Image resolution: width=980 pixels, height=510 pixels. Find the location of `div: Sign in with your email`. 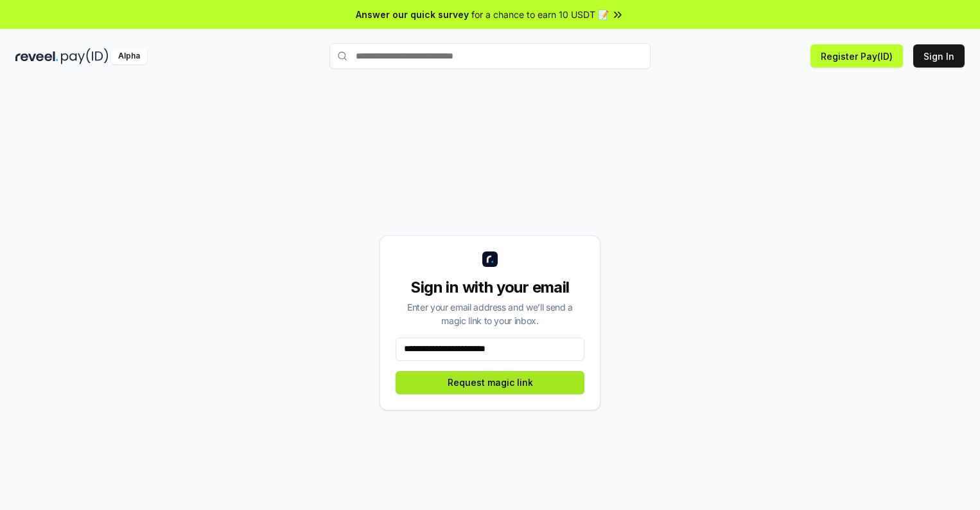

div: Sign in with your email is located at coordinates (490, 287).